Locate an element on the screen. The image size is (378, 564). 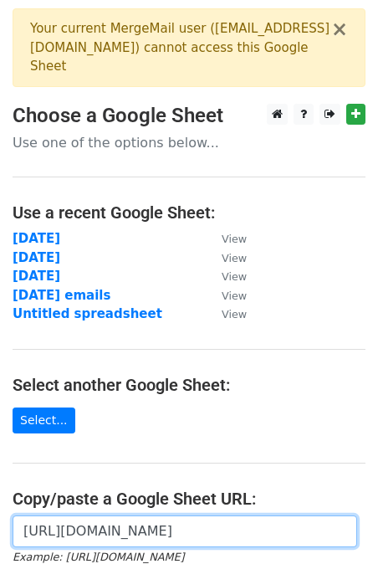
input: Paste your Google Sheet URL here is located at coordinates (185, 531).